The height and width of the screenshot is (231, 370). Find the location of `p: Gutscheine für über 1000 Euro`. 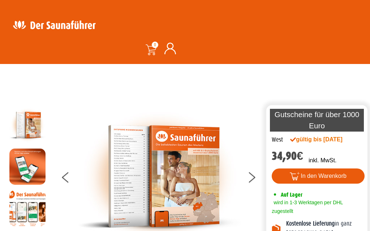

p: Gutscheine für über 1000 Euro is located at coordinates (317, 120).